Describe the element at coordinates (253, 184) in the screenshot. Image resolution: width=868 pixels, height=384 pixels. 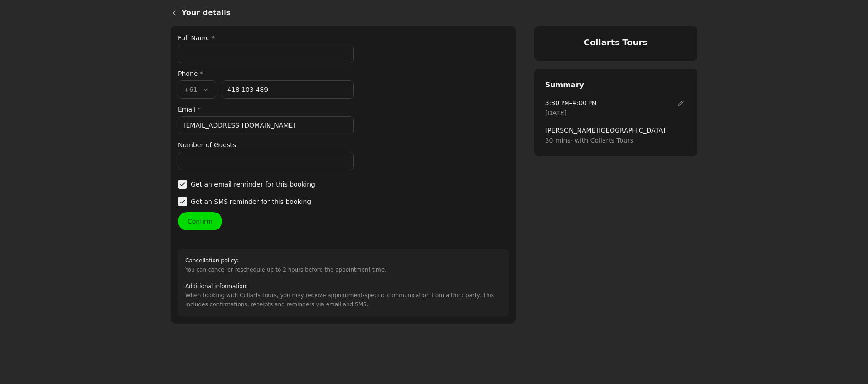
I see `span: Get an email reminder for this booking` at that location.